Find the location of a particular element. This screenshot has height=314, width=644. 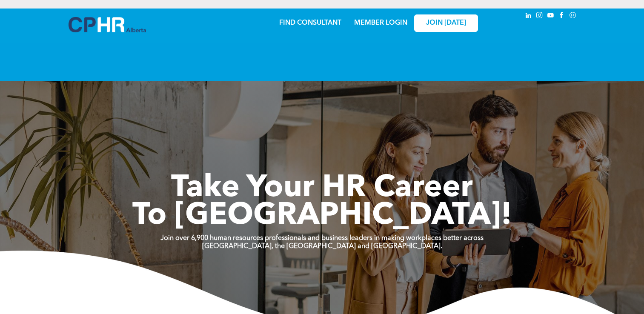

a: facebook is located at coordinates (562, 16).